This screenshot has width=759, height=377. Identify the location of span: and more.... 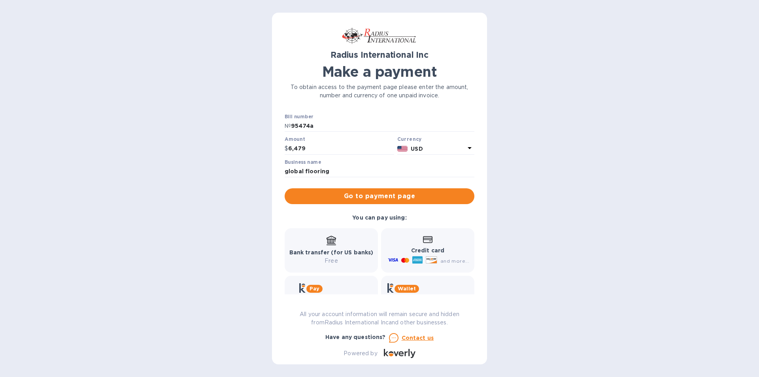
(454, 260).